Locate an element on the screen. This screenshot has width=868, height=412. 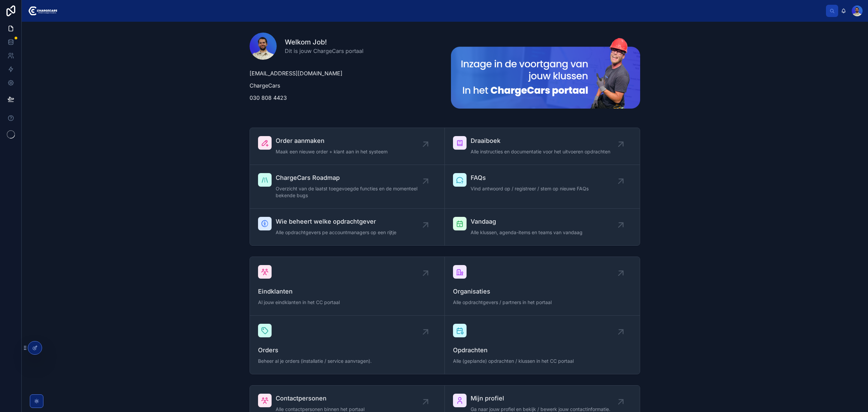
span: Organisaties is located at coordinates (542, 291).